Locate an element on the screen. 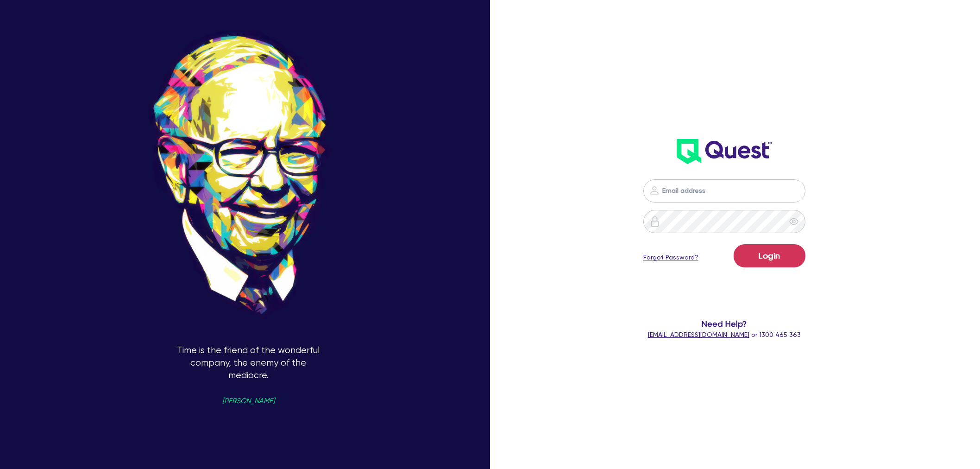 This screenshot has height=469, width=980. a: Forgot Password? is located at coordinates (670, 257).